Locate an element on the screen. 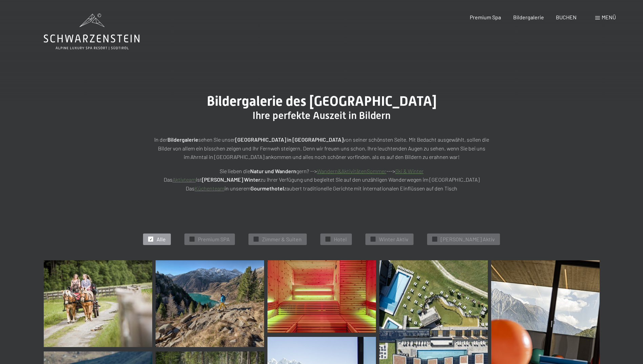  span: BUCHEN is located at coordinates (566, 17).